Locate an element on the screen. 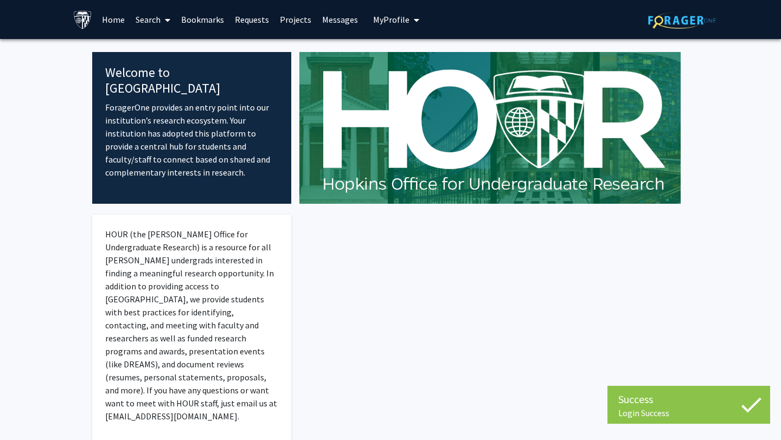 The image size is (781, 440). a: Search is located at coordinates (153, 20).